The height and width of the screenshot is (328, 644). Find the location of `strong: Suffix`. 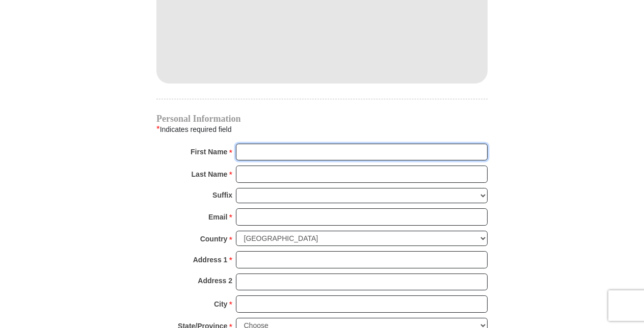

strong: Suffix is located at coordinates (222, 195).